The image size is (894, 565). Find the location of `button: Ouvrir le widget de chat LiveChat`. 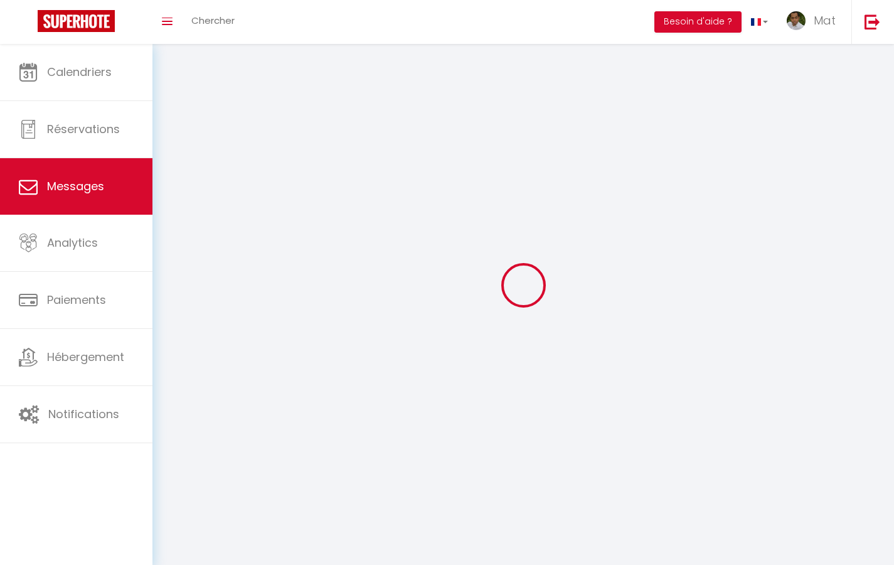

button: Ouvrir le widget de chat LiveChat is located at coordinates (29, 24).